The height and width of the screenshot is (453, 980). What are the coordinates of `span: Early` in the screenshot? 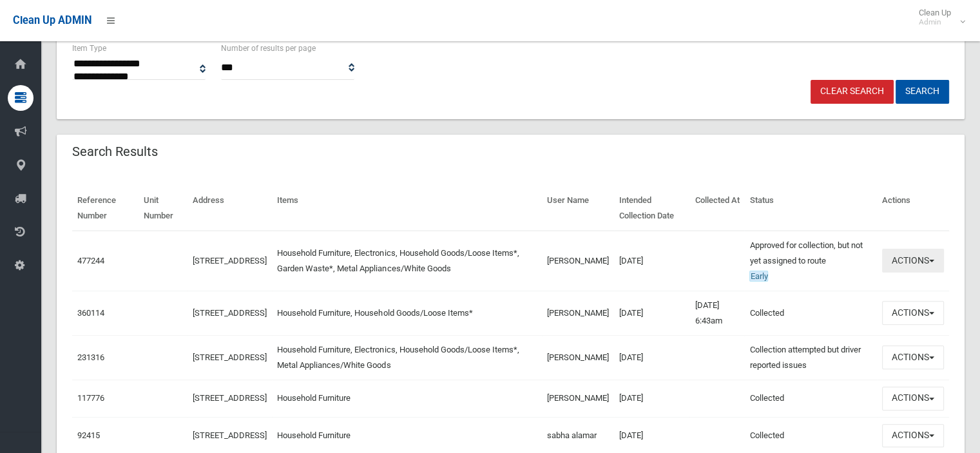 It's located at (758, 276).